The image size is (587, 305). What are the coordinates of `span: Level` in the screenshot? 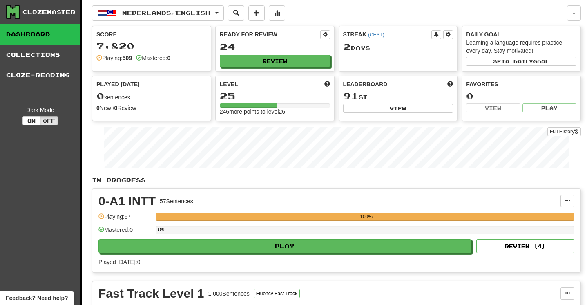 It's located at (229, 84).